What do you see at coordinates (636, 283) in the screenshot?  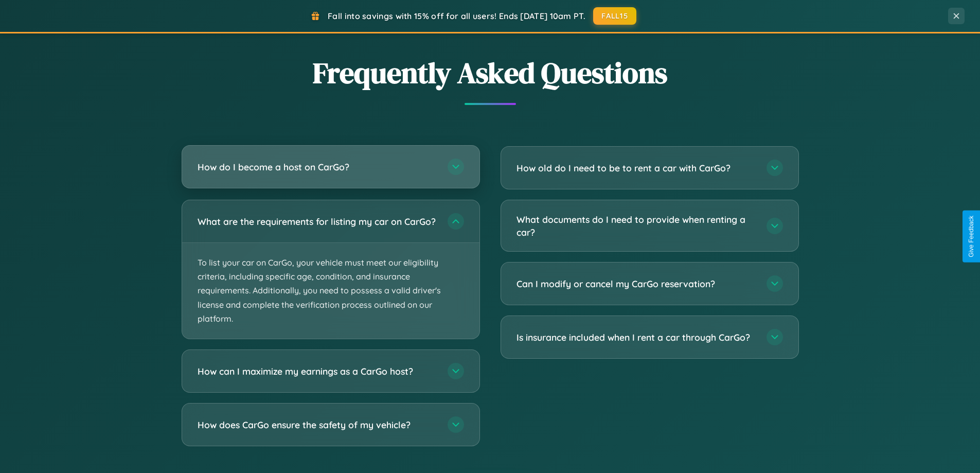 I see `h3: Can I modify or cancel my CarGo reservation?` at bounding box center [636, 283].